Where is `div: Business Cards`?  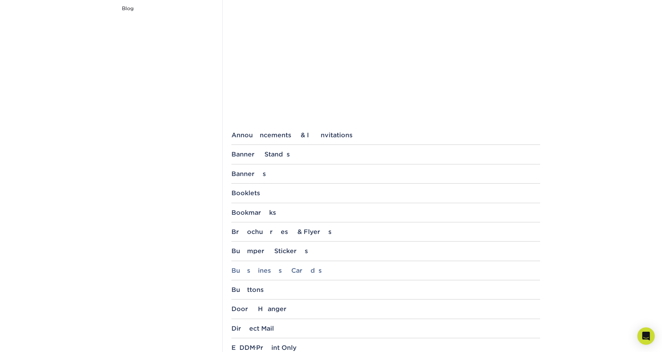
div: Business Cards is located at coordinates (385, 271).